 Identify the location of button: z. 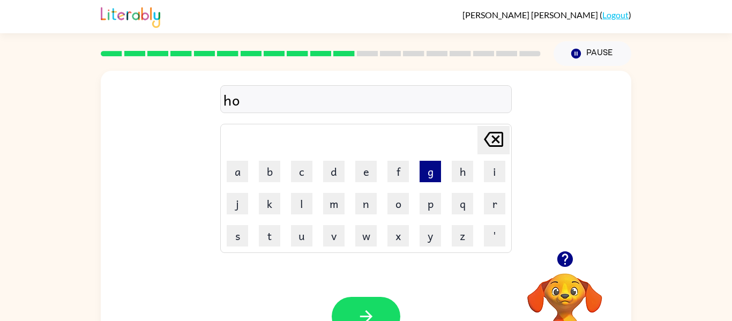
(463, 236).